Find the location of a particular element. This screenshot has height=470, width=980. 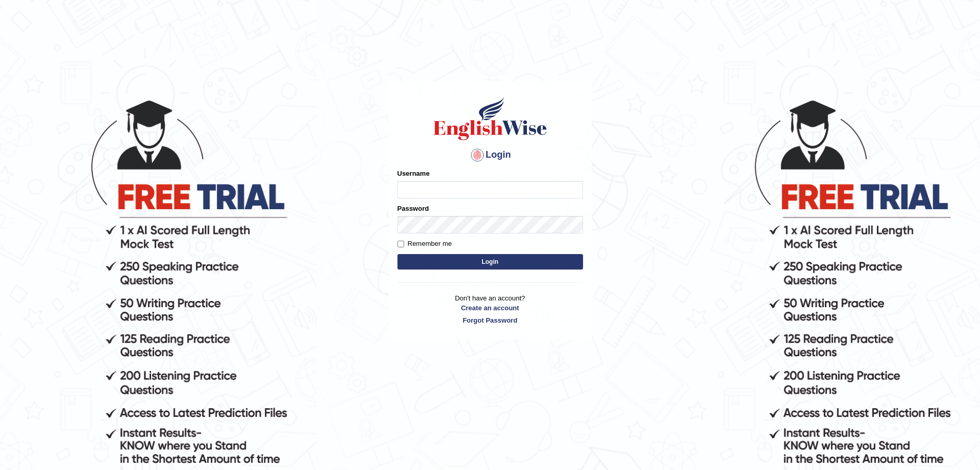

a: Forgot Password is located at coordinates (490, 320).